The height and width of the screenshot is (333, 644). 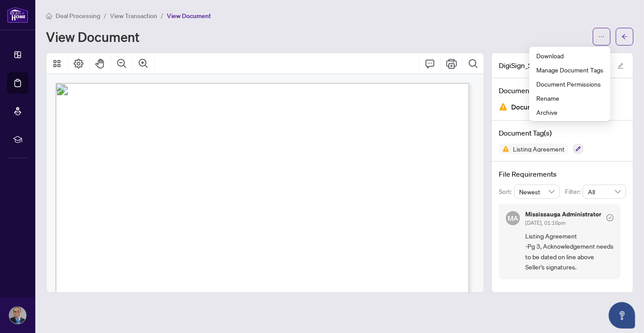 What do you see at coordinates (602, 37) in the screenshot?
I see `span: ellipsis` at bounding box center [602, 37].